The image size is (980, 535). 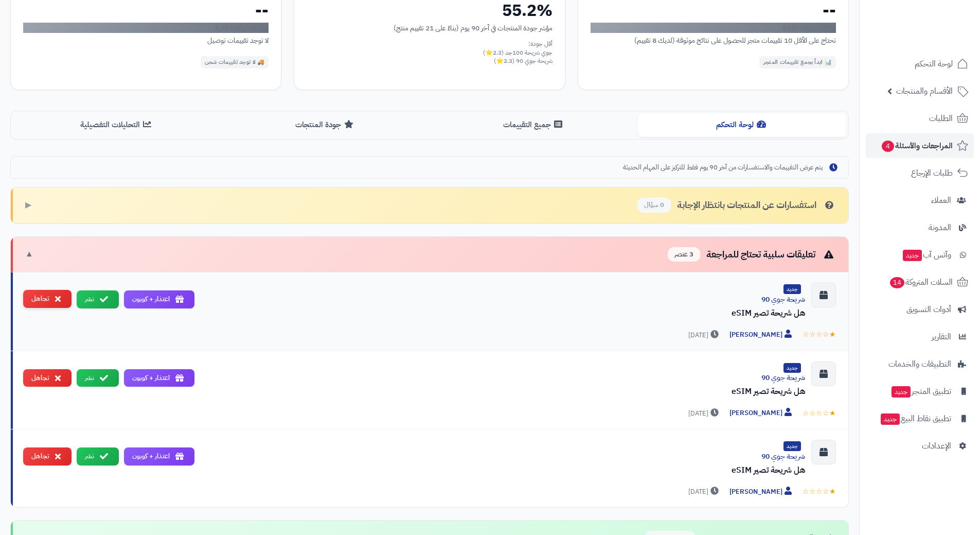 I want to click on span: العملاء, so click(x=941, y=201).